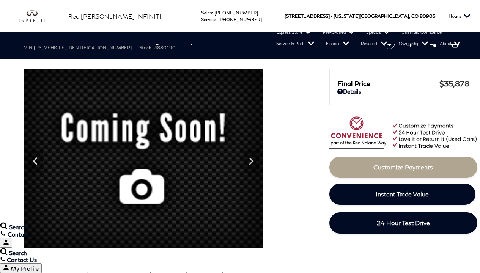 Image resolution: width=480 pixels, height=273 pixels. I want to click on a: Customize Payments, so click(403, 167).